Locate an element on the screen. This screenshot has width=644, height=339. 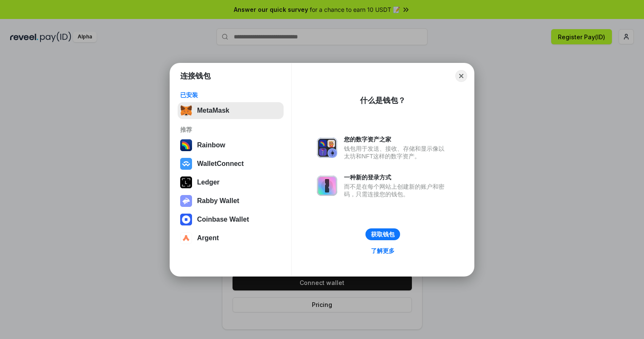
div: 获取钱包 is located at coordinates (383, 234).